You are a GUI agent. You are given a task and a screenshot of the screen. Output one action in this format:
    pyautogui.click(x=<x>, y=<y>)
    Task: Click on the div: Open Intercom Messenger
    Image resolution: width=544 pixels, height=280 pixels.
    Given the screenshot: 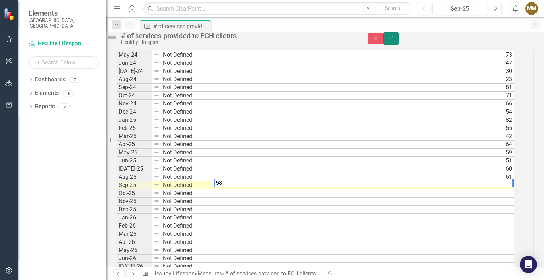 What is the action you would take?
    pyautogui.click(x=529, y=265)
    